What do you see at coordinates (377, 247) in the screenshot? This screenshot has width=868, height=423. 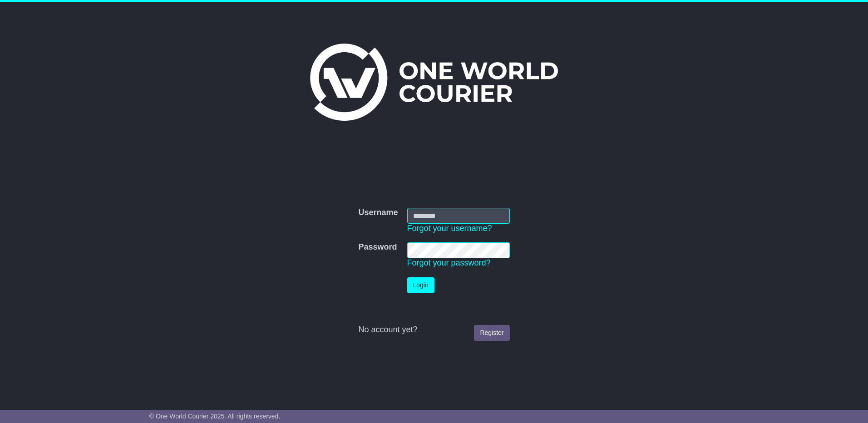 I see `label: Password` at bounding box center [377, 247].